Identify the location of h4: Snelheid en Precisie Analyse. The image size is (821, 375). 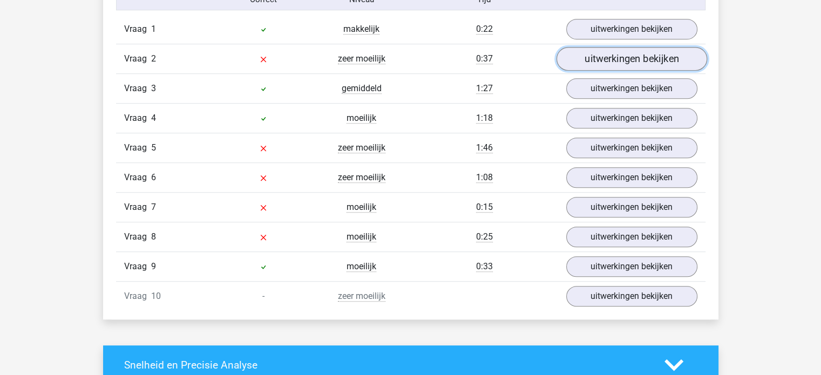
(386, 365).